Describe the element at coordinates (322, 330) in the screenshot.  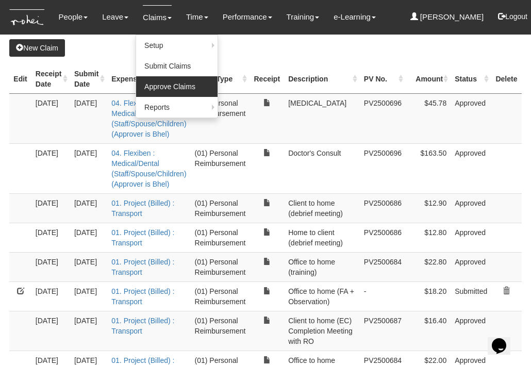
I see `td: Client to home (EC) Completion Meeting with RO` at that location.